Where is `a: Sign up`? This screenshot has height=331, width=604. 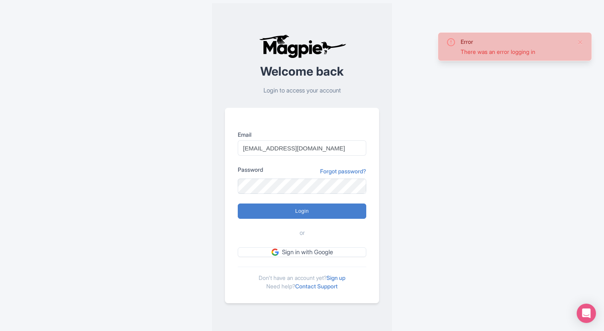
a: Sign up is located at coordinates (336, 277).